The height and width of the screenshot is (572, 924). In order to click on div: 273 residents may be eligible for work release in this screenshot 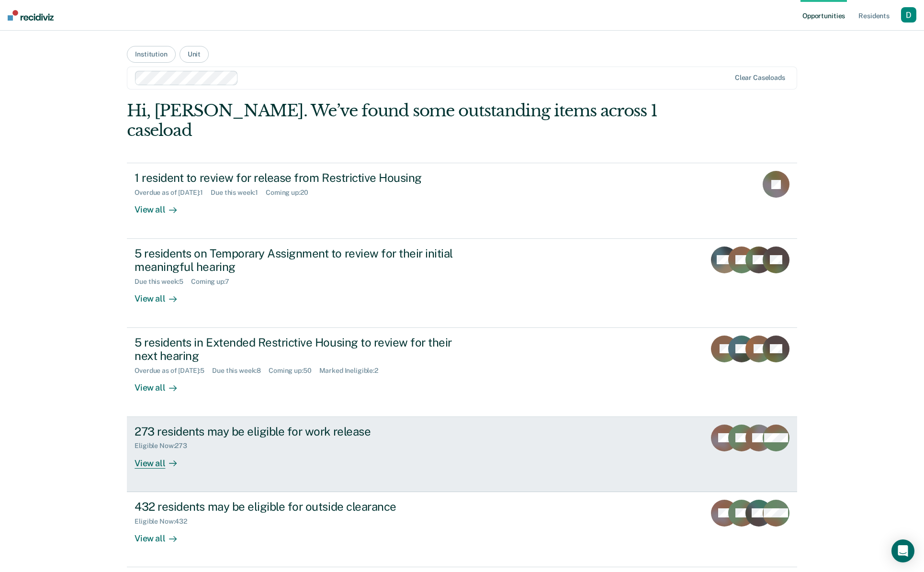, I will do `click(303, 431)`.